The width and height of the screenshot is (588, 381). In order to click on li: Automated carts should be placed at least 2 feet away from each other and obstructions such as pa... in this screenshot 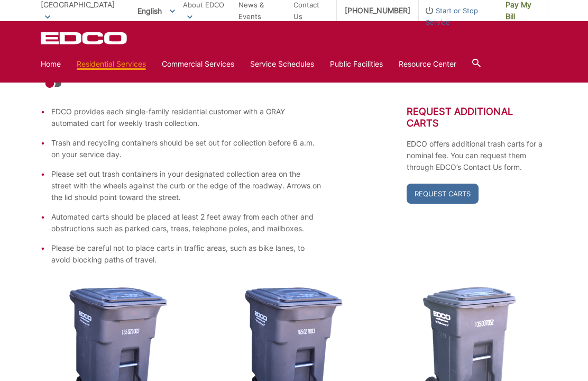, I will do `click(187, 223)`.